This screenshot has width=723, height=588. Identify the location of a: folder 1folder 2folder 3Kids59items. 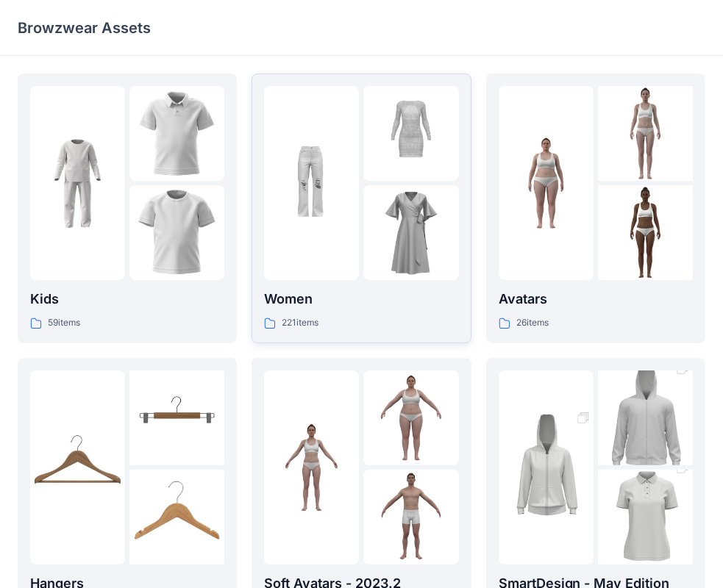
(127, 208).